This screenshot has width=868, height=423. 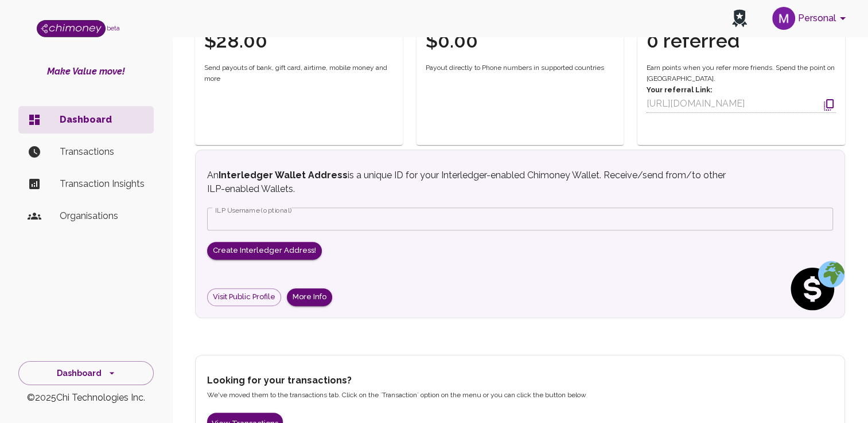 I want to click on p: Transactions, so click(x=102, y=152).